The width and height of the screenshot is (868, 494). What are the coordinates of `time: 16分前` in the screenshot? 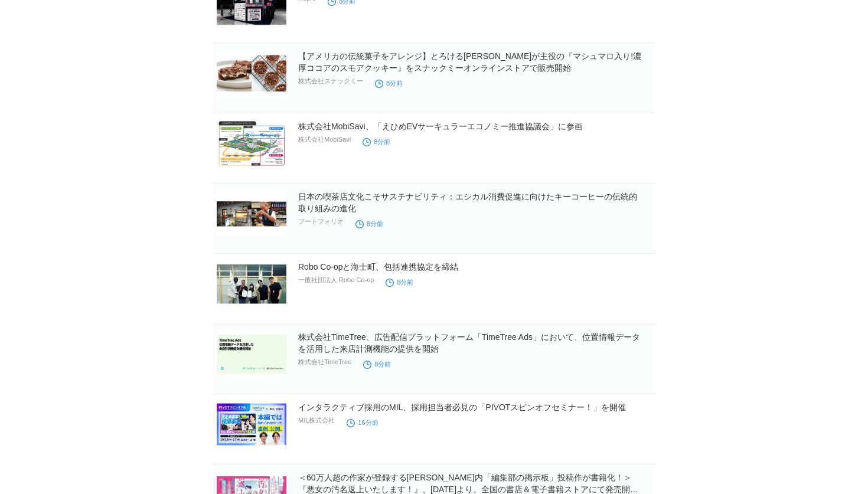 It's located at (362, 422).